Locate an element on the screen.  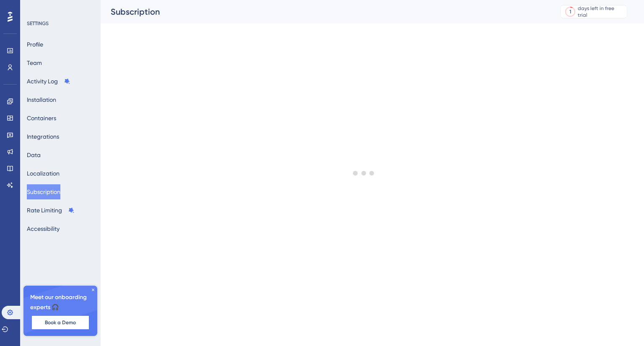
button: Localization is located at coordinates (43, 173).